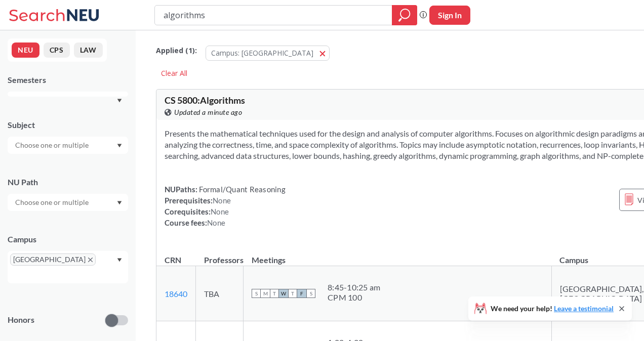  What do you see at coordinates (220, 293) in the screenshot?
I see `td: TBA` at bounding box center [220, 293].